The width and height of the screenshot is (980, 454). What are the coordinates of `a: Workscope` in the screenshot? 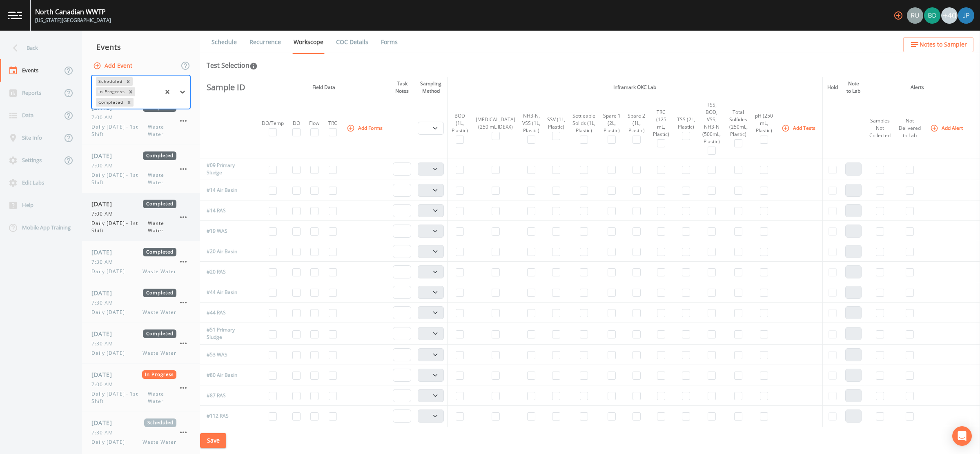 It's located at (309, 42).